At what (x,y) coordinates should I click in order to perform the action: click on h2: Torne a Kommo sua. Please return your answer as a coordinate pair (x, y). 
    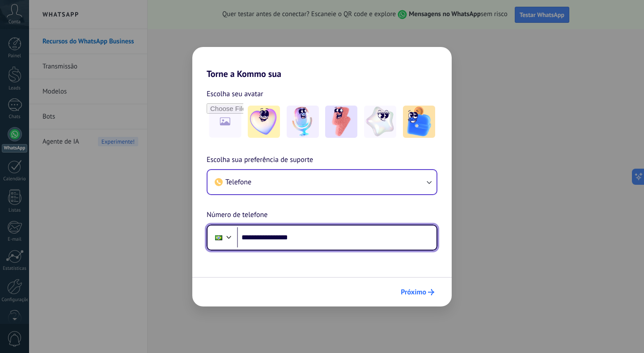
    Looking at the image, I should click on (322, 63).